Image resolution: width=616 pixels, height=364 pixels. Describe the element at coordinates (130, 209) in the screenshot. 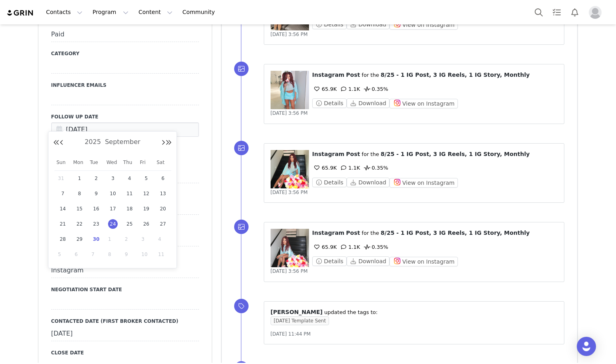

I see `span: 18` at that location.